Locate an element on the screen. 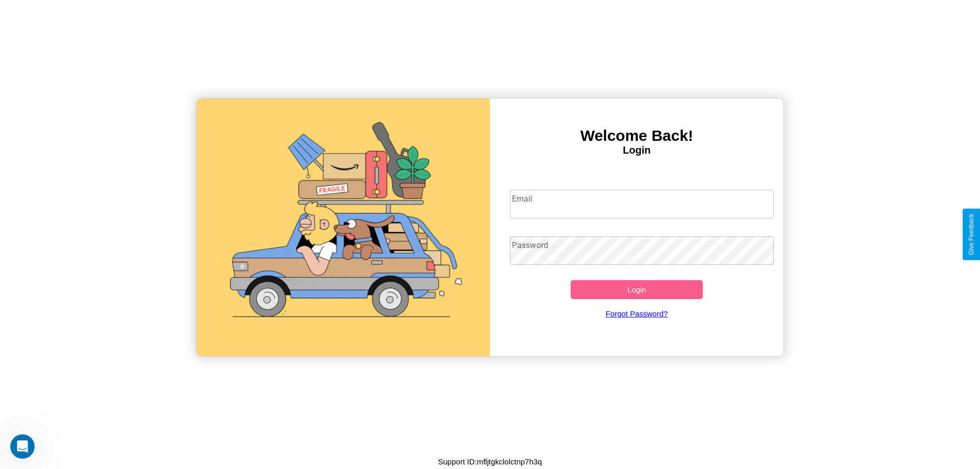 The height and width of the screenshot is (469, 980). h4: Login is located at coordinates (636, 150).